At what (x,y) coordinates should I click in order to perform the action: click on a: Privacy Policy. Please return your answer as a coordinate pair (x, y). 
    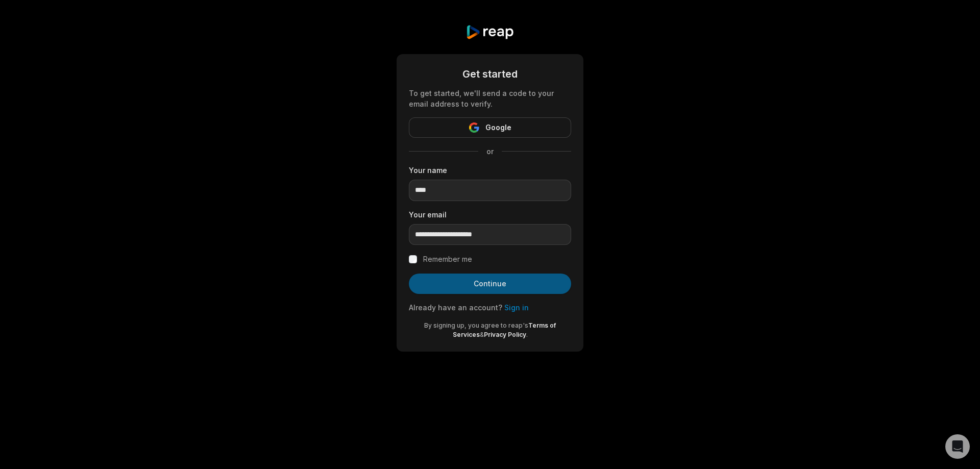
    Looking at the image, I should click on (505, 334).